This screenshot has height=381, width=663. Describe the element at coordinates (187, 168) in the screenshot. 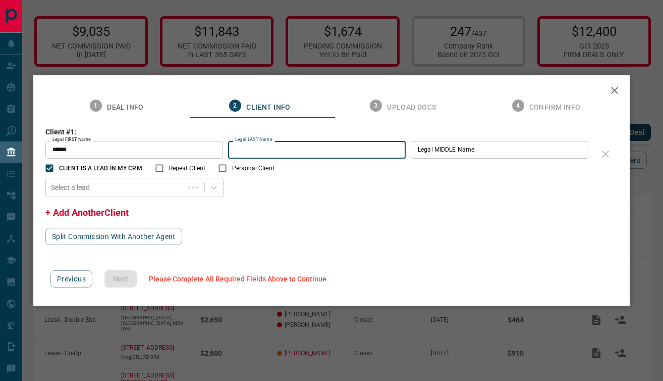

I see `span: Repeat Client` at that location.